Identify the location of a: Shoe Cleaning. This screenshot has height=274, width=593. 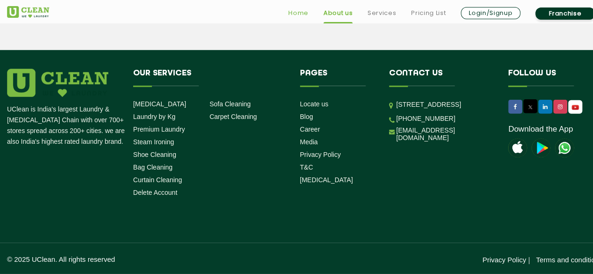
(155, 155).